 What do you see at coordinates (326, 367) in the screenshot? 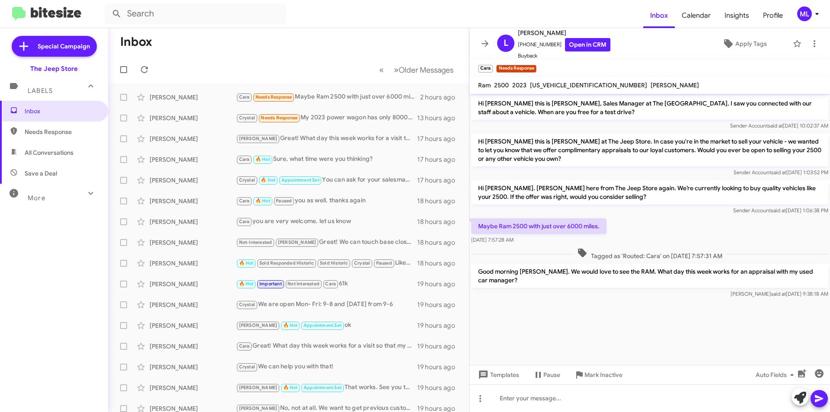
I see `div: We can help you with that!` at bounding box center [326, 367].